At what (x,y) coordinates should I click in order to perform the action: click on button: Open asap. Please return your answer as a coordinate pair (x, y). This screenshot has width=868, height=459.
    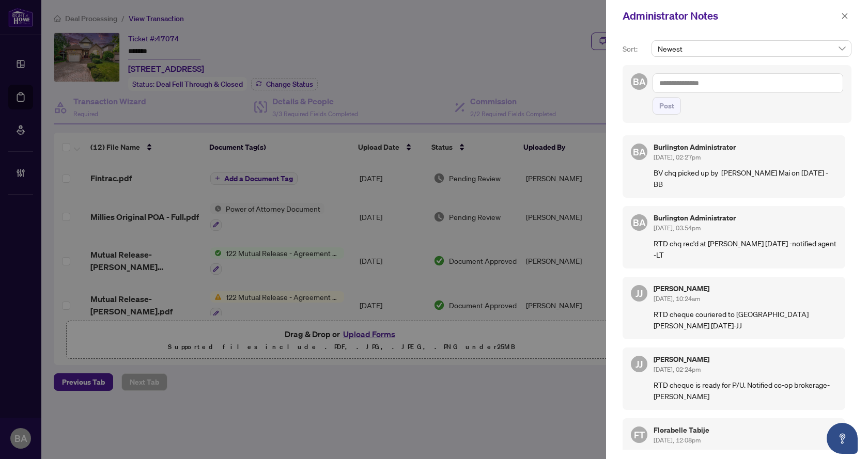
    Looking at the image, I should click on (842, 438).